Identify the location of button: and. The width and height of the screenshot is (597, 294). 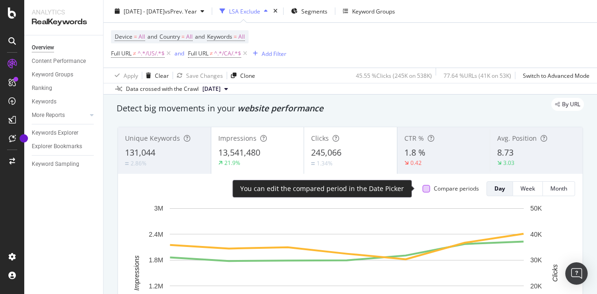
(179, 53).